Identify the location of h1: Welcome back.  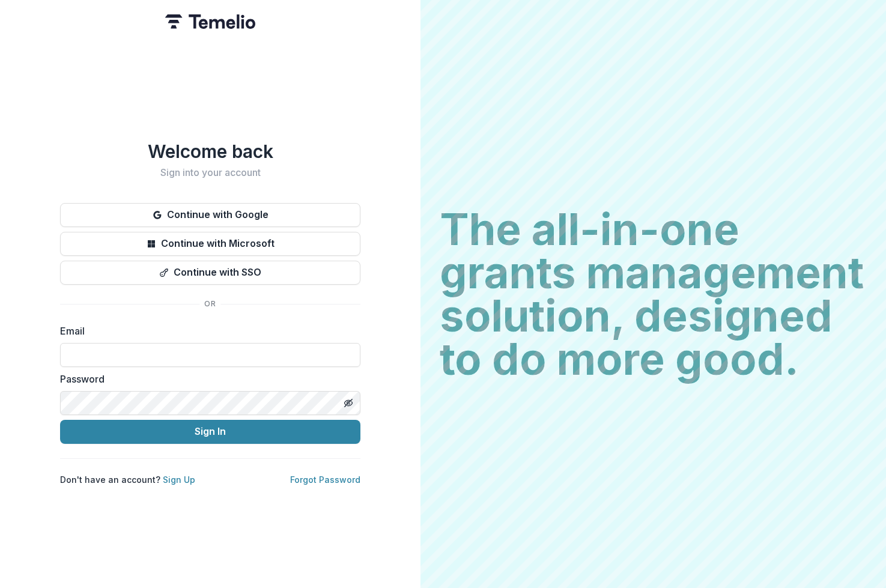
(210, 151).